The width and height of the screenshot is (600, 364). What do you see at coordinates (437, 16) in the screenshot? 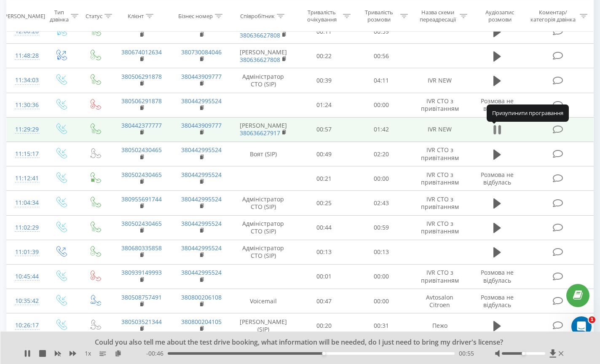
I see `div: Назва схеми переадресації` at bounding box center [437, 16].